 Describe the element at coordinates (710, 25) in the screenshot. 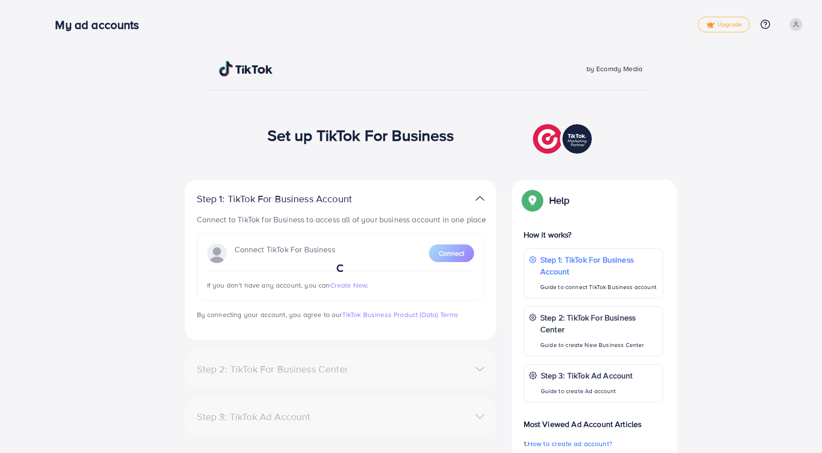

I see `img: tick` at that location.